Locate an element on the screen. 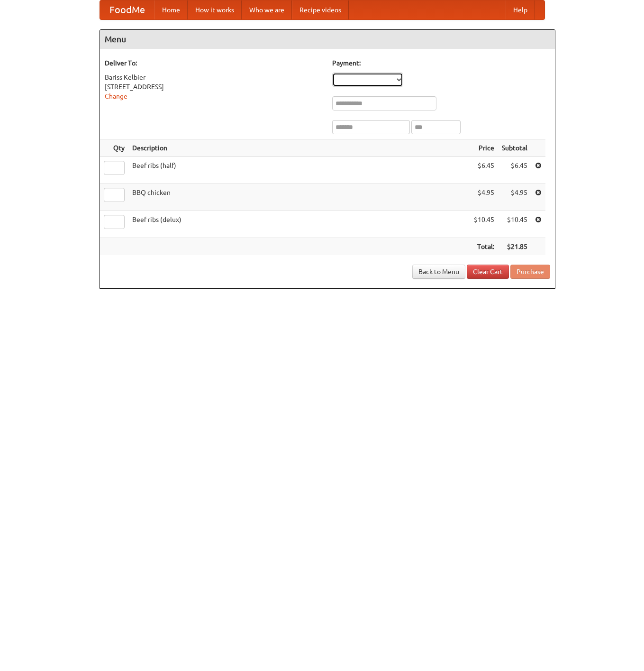 This screenshot has width=644, height=671. th: Description is located at coordinates (299, 148).